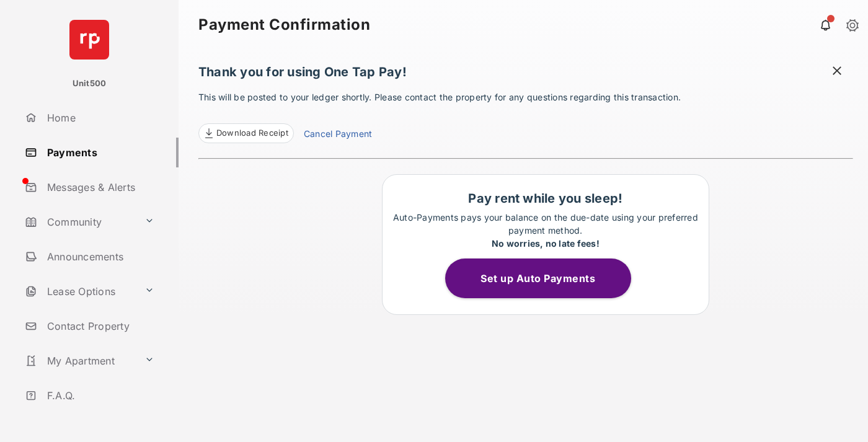  What do you see at coordinates (79, 222) in the screenshot?
I see `a: Community` at bounding box center [79, 222].